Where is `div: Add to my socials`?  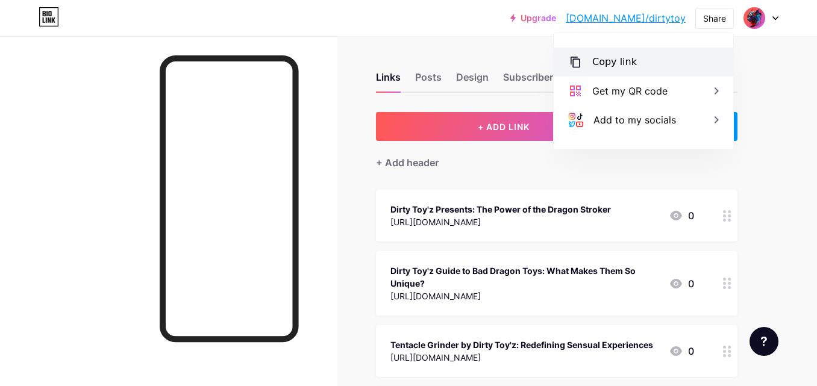
div: Add to my socials is located at coordinates (634, 120).